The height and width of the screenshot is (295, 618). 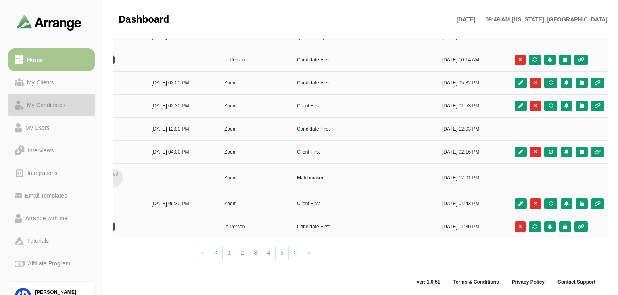 I want to click on a: Interviews, so click(x=51, y=150).